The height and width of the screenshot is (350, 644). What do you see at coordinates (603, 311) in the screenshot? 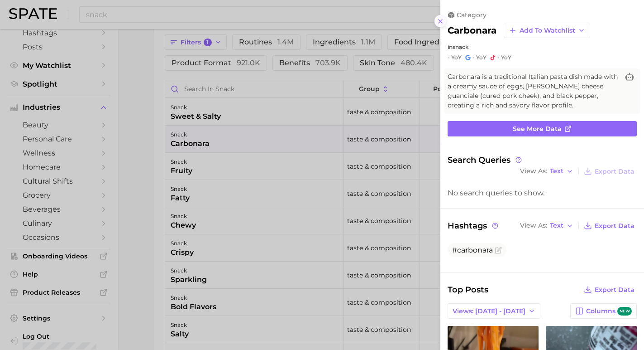
I see `button: Columnsnew` at bounding box center [603, 311].